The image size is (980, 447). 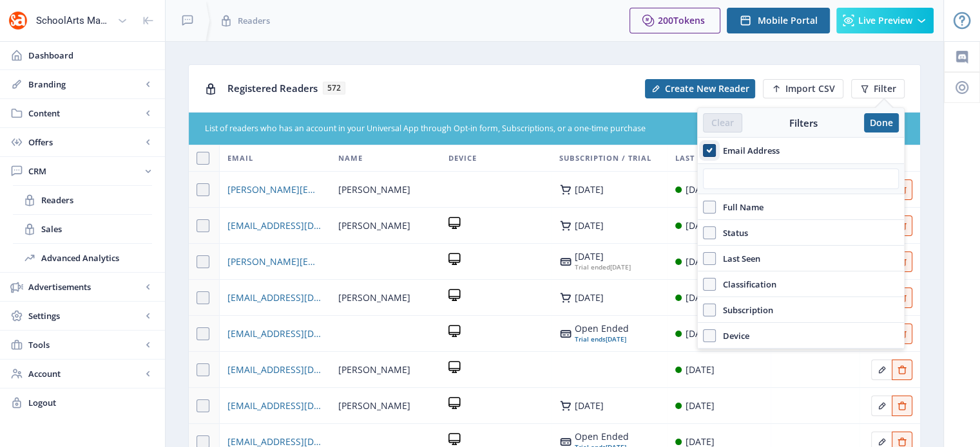 I want to click on img: properties.app_icon.png, so click(x=18, y=21).